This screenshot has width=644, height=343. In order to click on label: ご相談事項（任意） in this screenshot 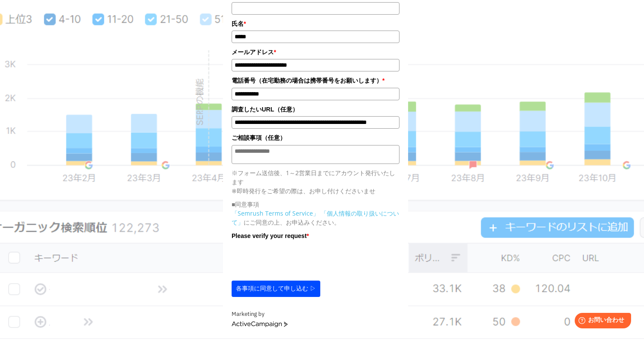, I will do `click(315, 138)`.